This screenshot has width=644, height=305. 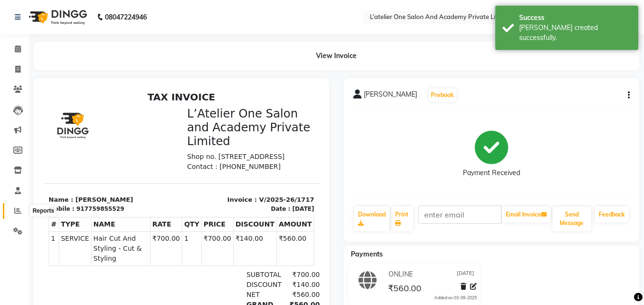 What do you see at coordinates (208, 112) in the screenshot?
I see `p: Invoice : V/2025-26/1717` at bounding box center [208, 112].